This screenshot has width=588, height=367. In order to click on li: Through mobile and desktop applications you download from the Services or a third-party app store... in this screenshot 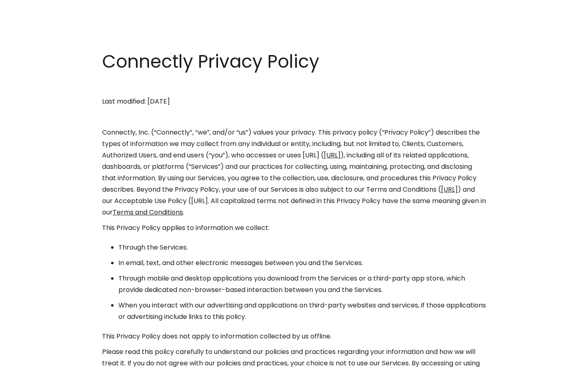, I will do `click(302, 284)`.